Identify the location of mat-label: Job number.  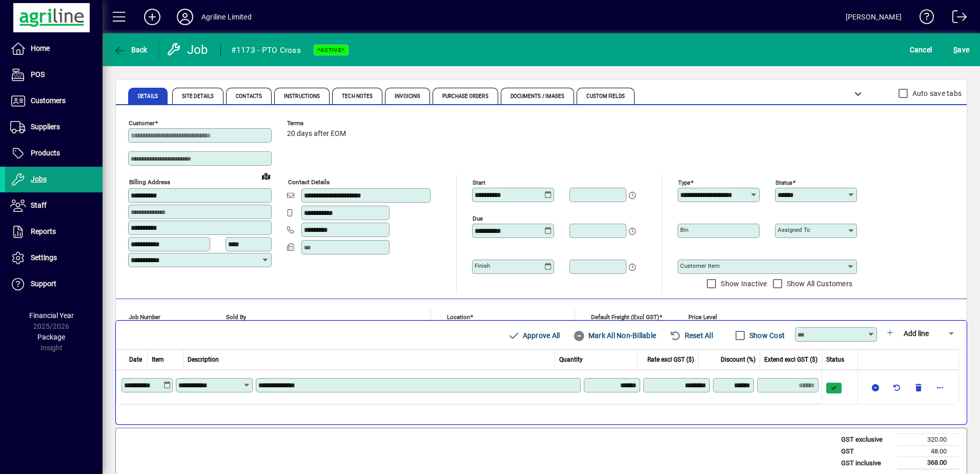
(144, 316).